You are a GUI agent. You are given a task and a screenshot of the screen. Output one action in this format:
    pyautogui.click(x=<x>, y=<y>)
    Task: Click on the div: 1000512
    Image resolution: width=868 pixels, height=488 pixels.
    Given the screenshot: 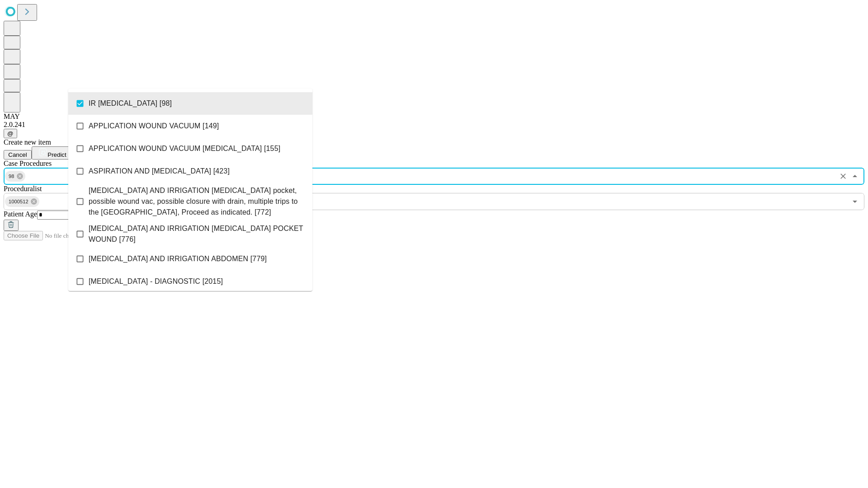 What is the action you would take?
    pyautogui.click(x=22, y=201)
    